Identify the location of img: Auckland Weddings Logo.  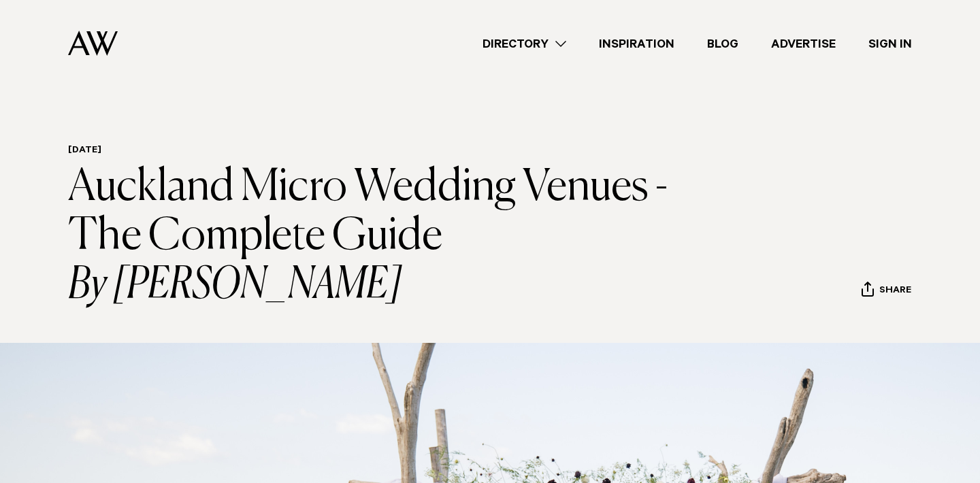
(93, 43).